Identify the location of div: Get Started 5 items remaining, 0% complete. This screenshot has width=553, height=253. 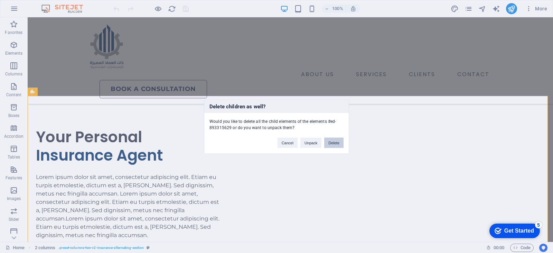
(31, 11).